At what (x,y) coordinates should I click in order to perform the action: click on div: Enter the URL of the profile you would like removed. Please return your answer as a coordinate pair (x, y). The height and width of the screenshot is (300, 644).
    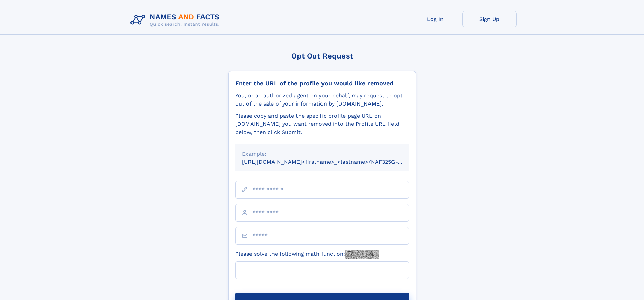
    Looking at the image, I should click on (322, 83).